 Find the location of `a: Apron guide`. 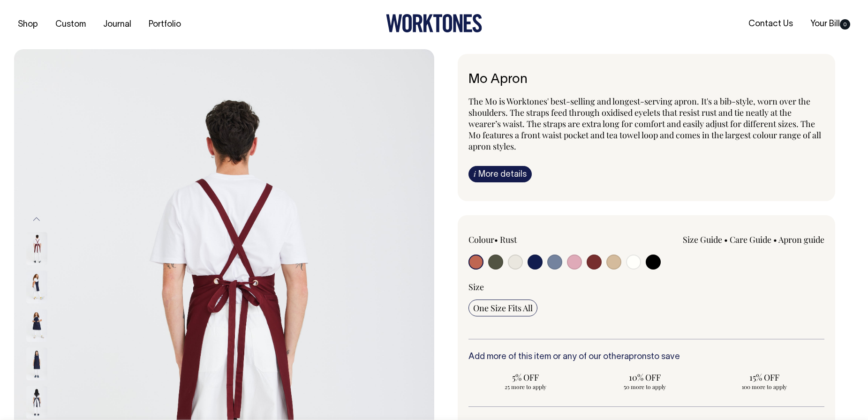

a: Apron guide is located at coordinates (801, 239).